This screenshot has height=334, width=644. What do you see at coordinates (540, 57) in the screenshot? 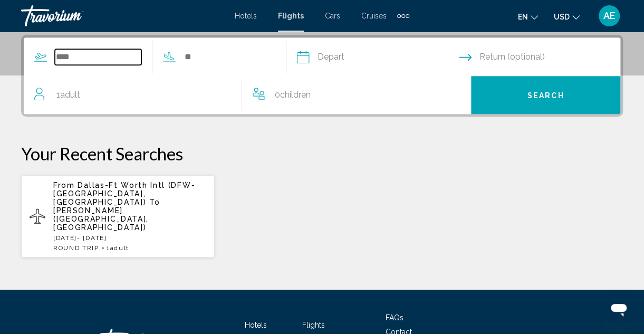
I see `button: Return date` at bounding box center [540, 57].